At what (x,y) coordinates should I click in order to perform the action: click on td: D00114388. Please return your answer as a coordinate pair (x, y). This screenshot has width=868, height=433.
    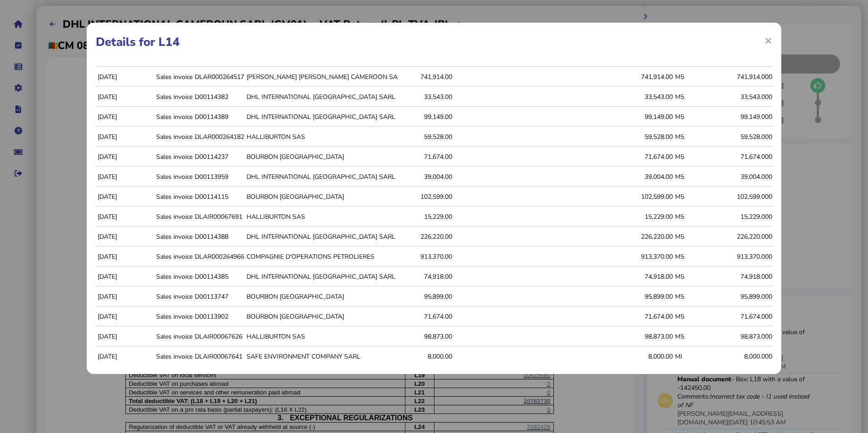
    Looking at the image, I should click on (219, 237).